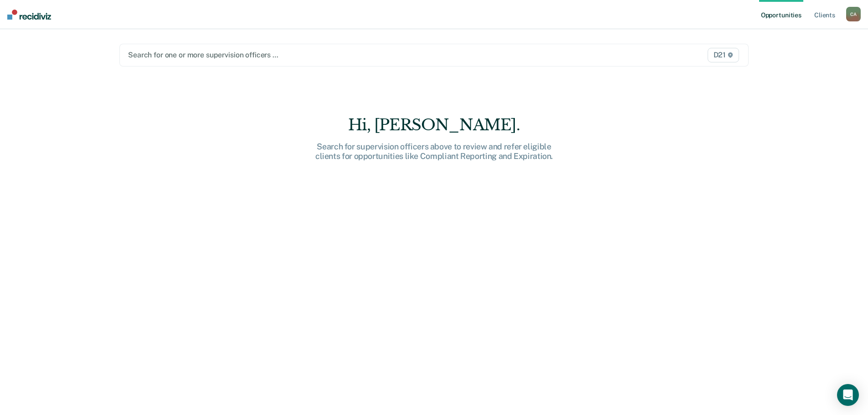  I want to click on img: Recidiviz, so click(29, 14).